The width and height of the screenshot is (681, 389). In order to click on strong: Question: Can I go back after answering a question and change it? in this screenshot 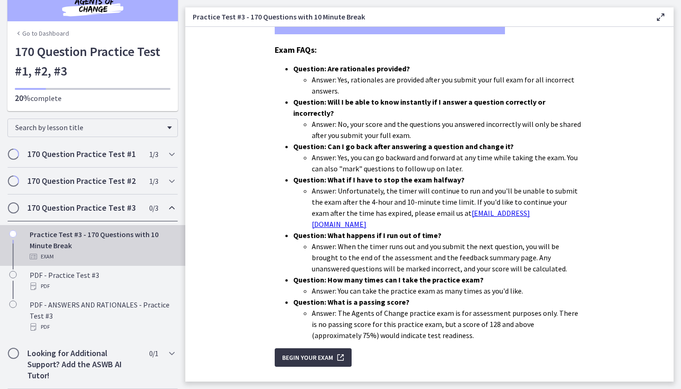, I will do `click(403, 146)`.